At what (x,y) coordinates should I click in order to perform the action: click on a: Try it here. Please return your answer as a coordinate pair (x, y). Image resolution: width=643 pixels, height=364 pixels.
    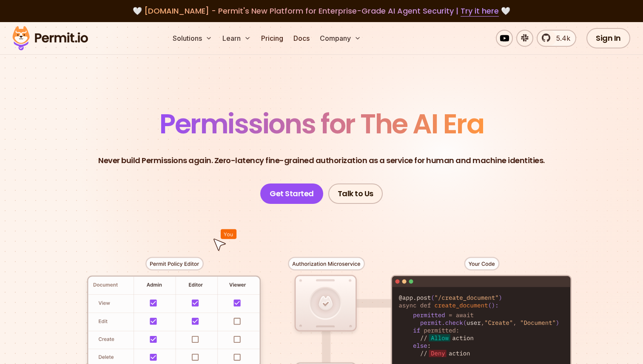
    Looking at the image, I should click on (480, 11).